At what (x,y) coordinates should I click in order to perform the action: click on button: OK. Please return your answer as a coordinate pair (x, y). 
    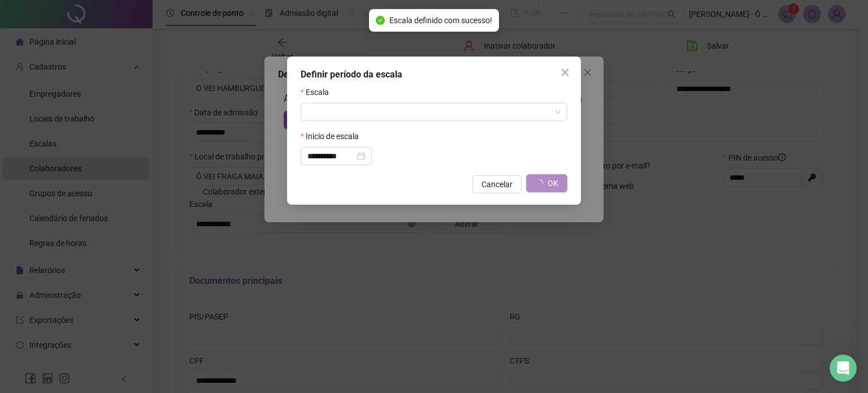
    Looking at the image, I should click on (546, 183).